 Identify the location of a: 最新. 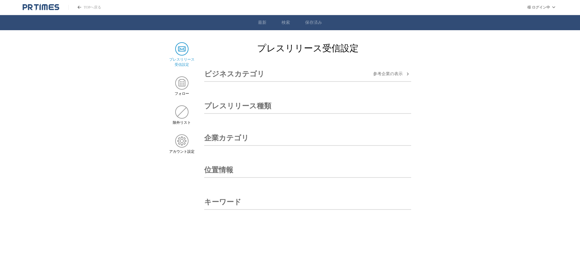
(262, 23).